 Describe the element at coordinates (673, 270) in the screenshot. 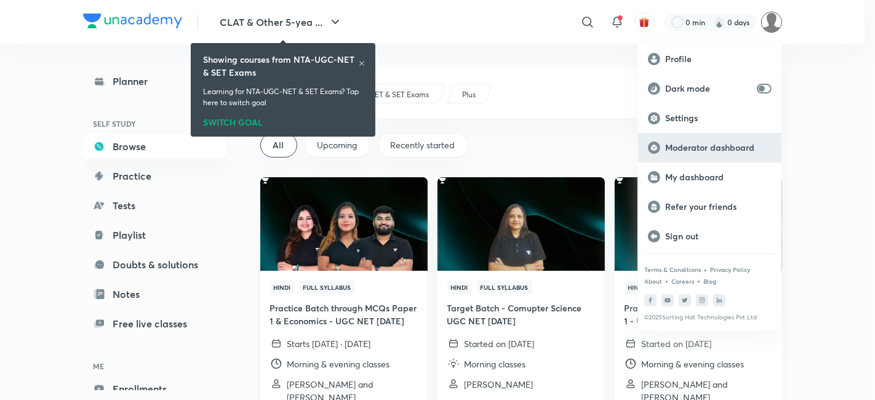

I see `a: Terms & Conditions` at that location.